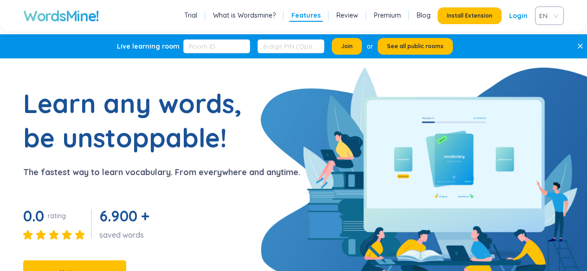  Describe the element at coordinates (139, 121) in the screenshot. I see `h1: Learn any words, be unstoppable!` at that location.